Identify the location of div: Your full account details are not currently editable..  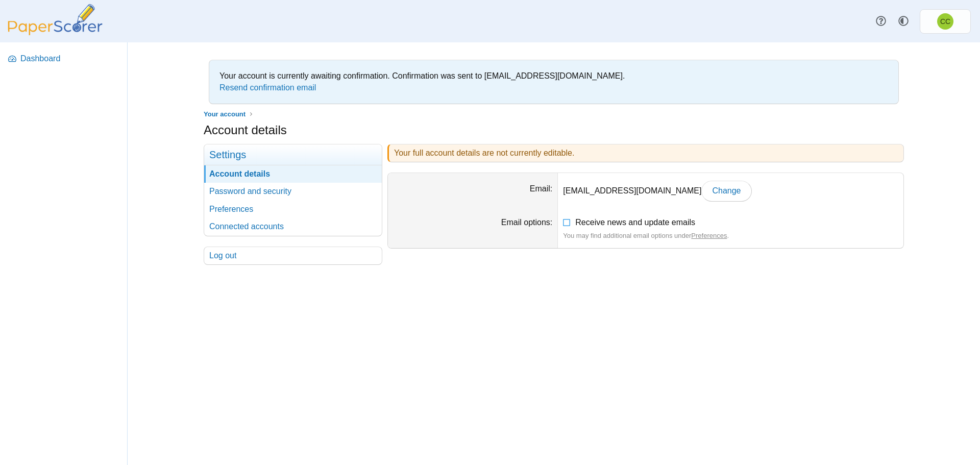
(646, 153).